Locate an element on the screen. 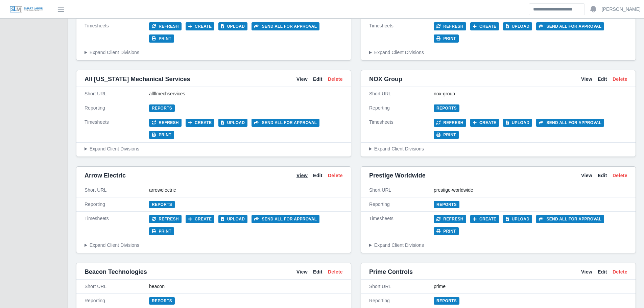  div: arrowelectric is located at coordinates (246, 190).